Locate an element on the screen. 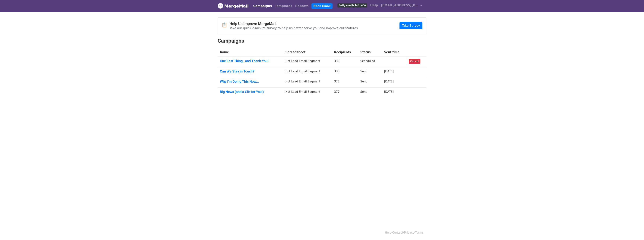 This screenshot has width=644, height=240. h2: Campaigns is located at coordinates (322, 41).